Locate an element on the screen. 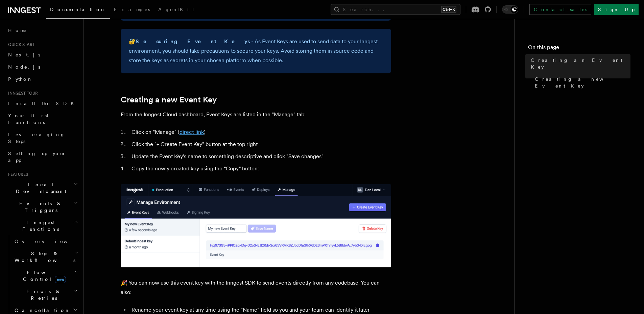  span: Local Development is located at coordinates (40, 188).